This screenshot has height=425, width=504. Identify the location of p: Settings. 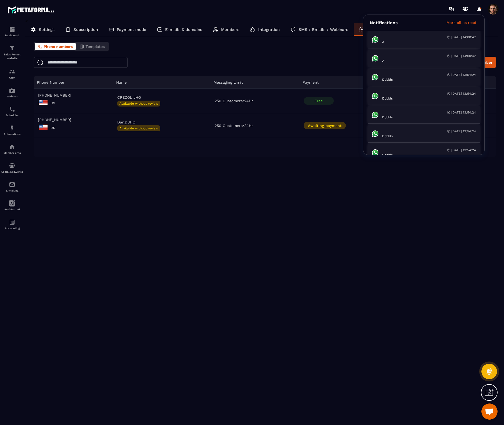
(46, 29).